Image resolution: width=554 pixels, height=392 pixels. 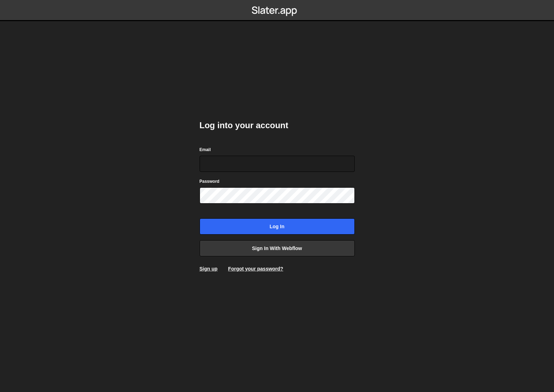 I want to click on input: Log in, so click(x=277, y=227).